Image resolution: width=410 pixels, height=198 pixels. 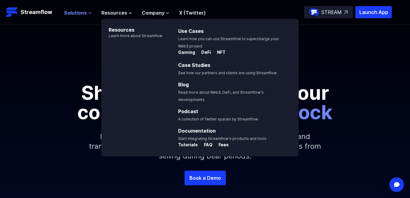 I want to click on a: Blog, so click(x=184, y=84).